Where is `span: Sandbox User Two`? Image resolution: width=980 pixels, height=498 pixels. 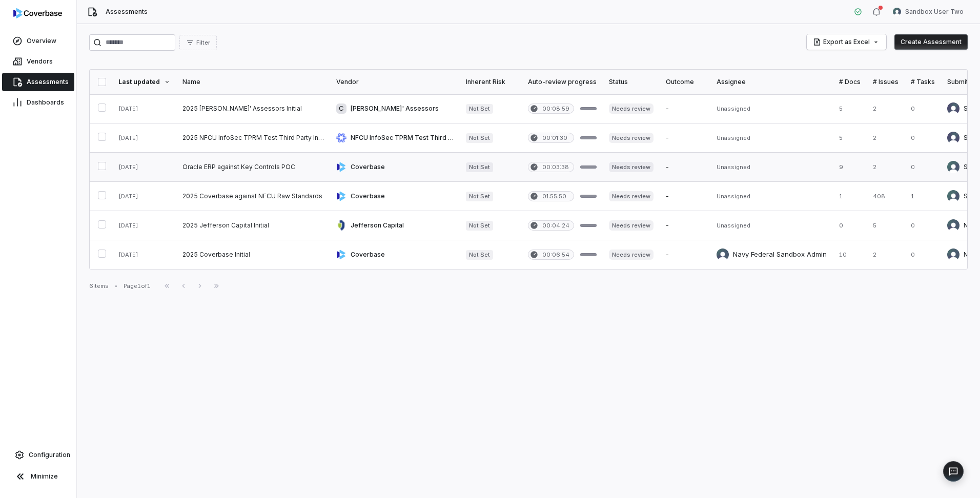 span: Sandbox User Two is located at coordinates (935, 12).